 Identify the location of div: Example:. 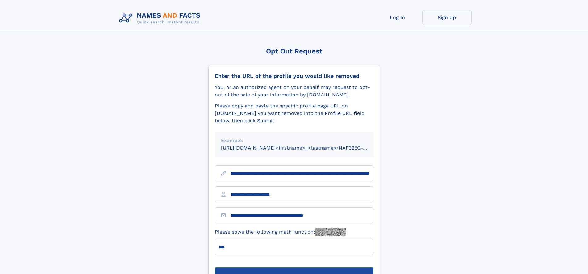
(294, 141).